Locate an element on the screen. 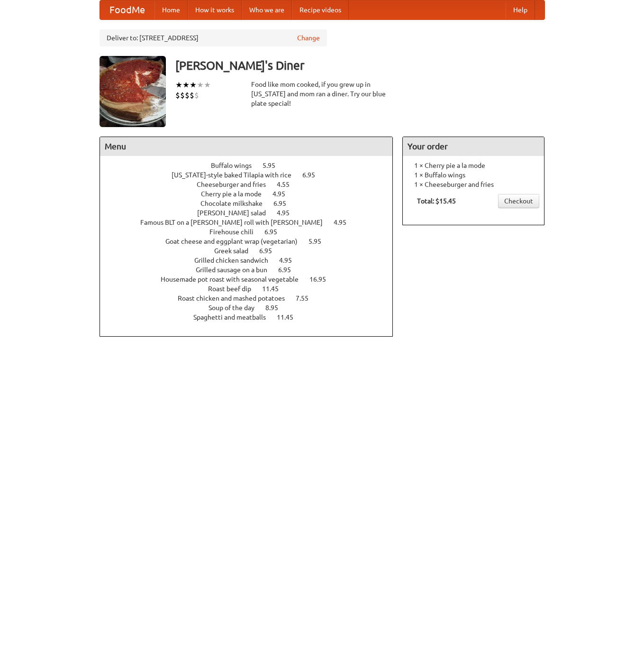  span: 8.95 is located at coordinates (276, 307).